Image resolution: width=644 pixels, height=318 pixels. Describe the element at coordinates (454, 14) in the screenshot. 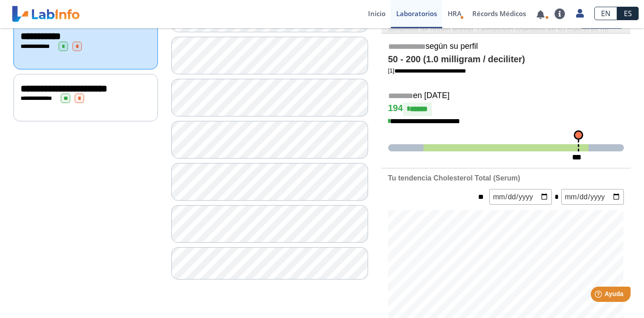

I see `span: HRA` at that location.